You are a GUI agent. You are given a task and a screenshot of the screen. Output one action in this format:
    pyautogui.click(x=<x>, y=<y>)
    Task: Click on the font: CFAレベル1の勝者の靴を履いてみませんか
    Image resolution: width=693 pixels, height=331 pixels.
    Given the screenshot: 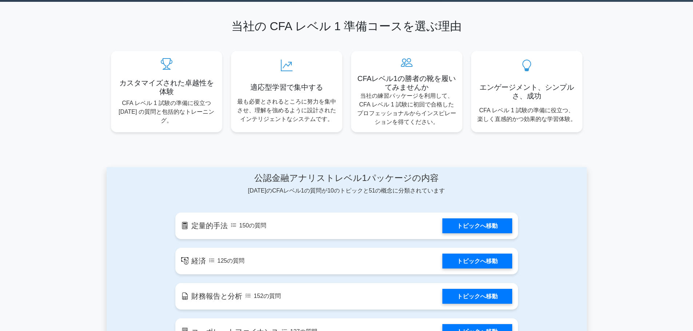 What is the action you would take?
    pyautogui.click(x=406, y=83)
    